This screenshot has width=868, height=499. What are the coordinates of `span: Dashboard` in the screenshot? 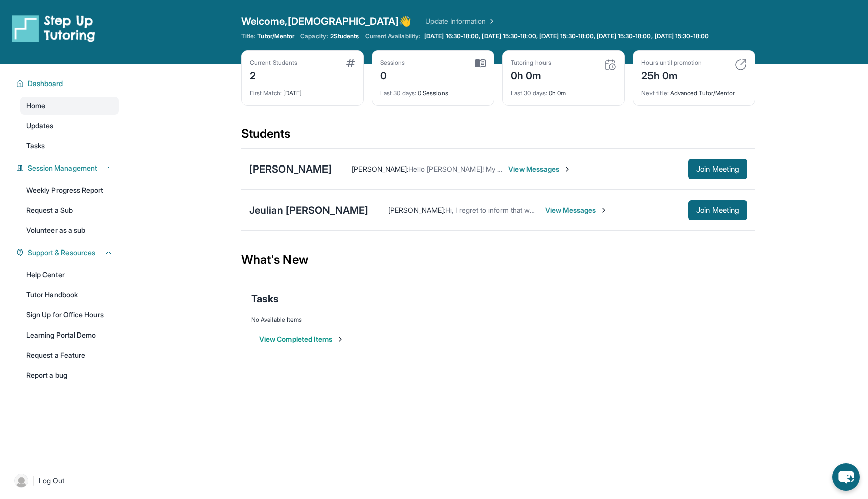 It's located at (45, 83).